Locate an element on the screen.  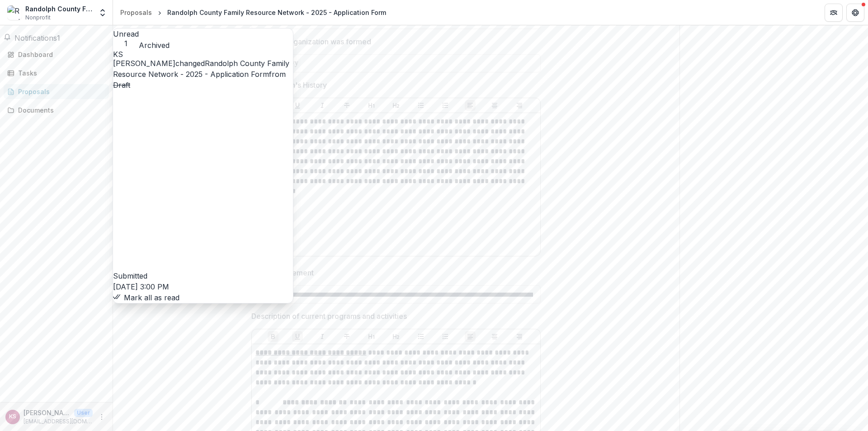
button: Archived is located at coordinates (154, 45).